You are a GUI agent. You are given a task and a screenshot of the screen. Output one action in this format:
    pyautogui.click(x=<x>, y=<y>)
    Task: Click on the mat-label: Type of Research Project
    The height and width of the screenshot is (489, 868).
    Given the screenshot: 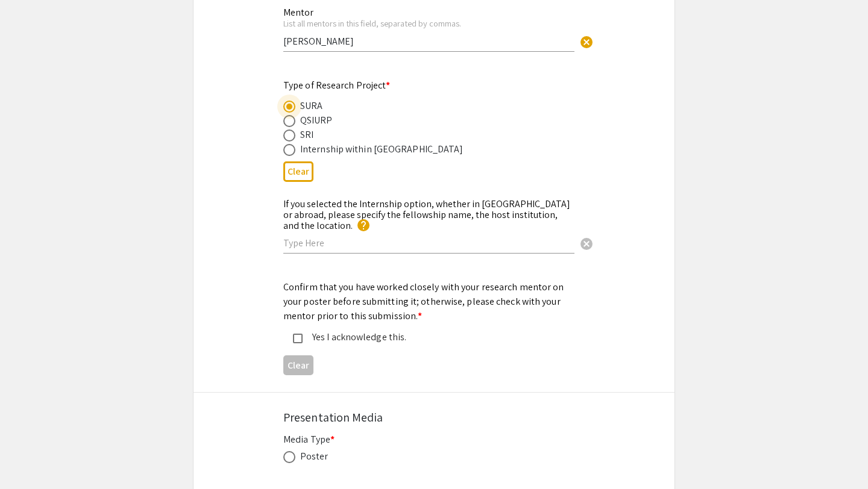 What is the action you would take?
    pyautogui.click(x=337, y=85)
    